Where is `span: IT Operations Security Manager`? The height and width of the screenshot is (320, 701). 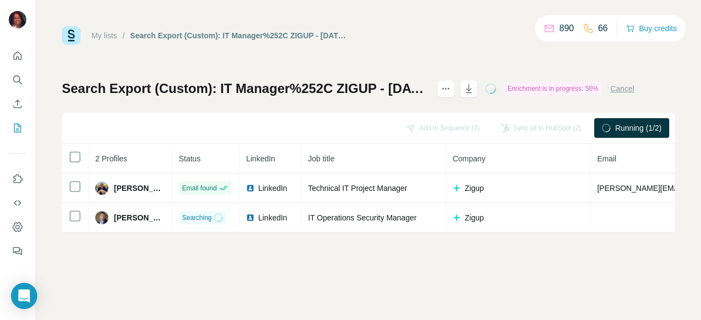
span: IT Operations Security Manager is located at coordinates (362, 218).